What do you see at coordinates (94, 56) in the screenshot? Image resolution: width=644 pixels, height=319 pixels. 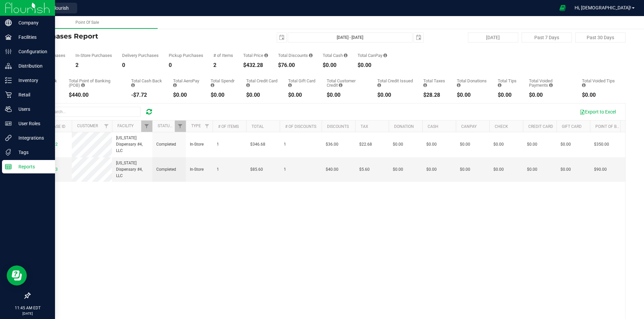 I see `div: In-Store Purchases` at bounding box center [94, 56].